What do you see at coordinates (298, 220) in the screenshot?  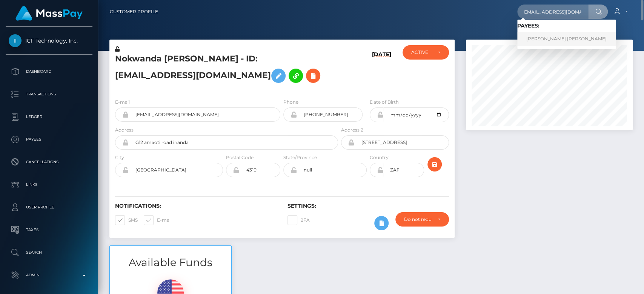 I see `label: 2FA` at bounding box center [298, 220].